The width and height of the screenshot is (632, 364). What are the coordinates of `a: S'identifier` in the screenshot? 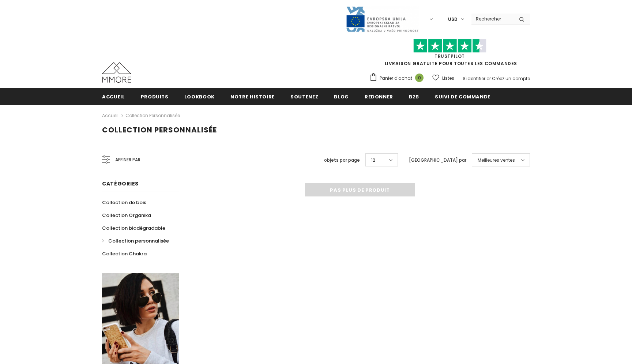 It's located at (474, 78).